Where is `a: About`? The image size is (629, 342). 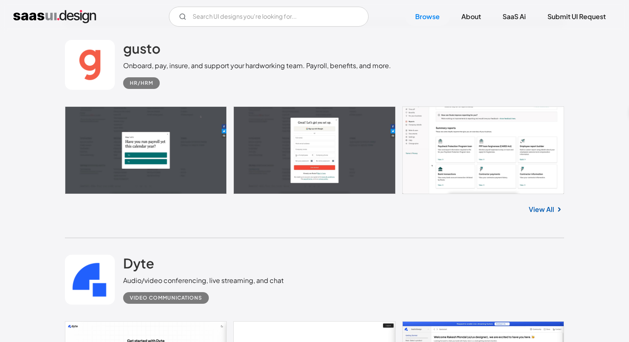
a: About is located at coordinates (471, 17).